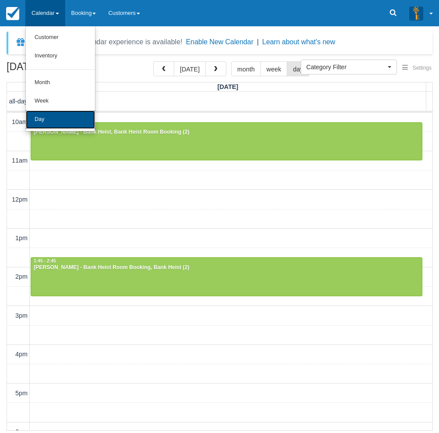 This screenshot has width=439, height=433. I want to click on span: Category Filter, so click(346, 67).